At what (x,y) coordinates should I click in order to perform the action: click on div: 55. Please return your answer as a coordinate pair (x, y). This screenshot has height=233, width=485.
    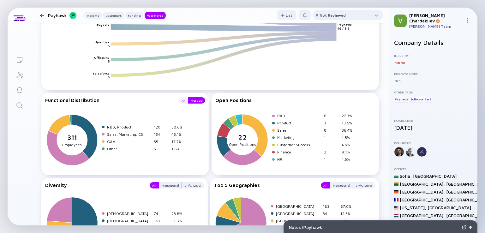
    Looking at the image, I should click on (161, 141).